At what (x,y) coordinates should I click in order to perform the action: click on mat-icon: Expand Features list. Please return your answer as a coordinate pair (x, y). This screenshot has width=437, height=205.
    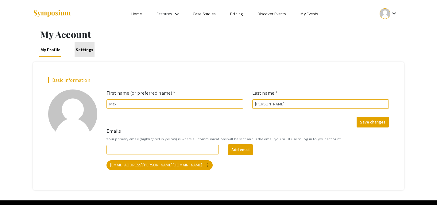
    Looking at the image, I should click on (177, 14).